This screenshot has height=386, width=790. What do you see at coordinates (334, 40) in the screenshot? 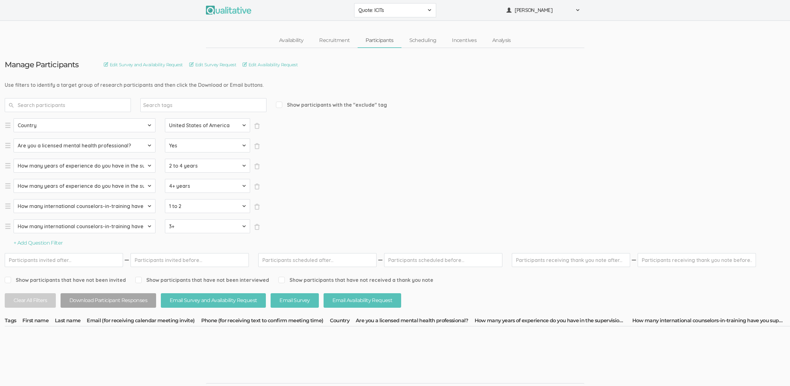
I see `a: Recruitment` at bounding box center [334, 40].